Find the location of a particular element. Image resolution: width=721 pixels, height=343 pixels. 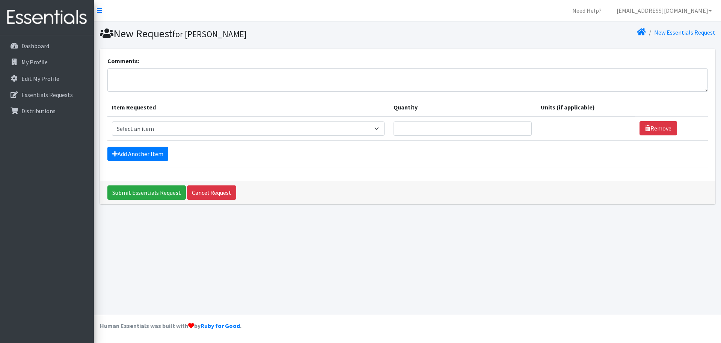

a: Remove is located at coordinates (659, 128).